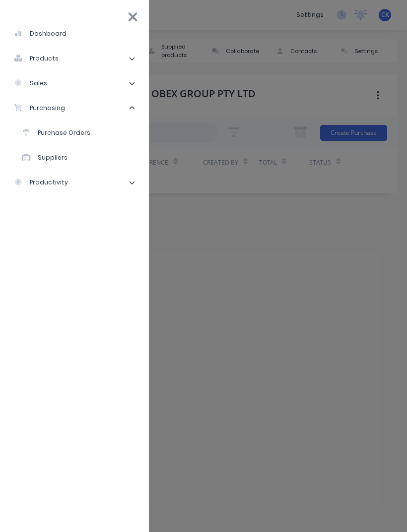 The height and width of the screenshot is (532, 407). I want to click on div: sales, so click(30, 83).